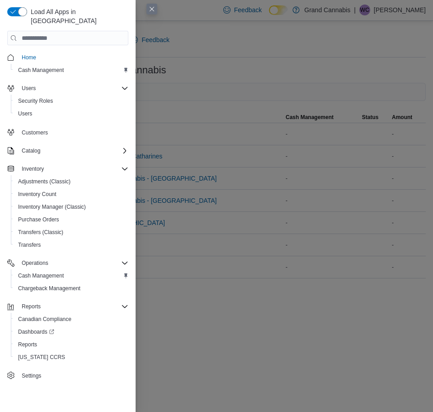 Image resolution: width=433 pixels, height=412 pixels. Describe the element at coordinates (71, 101) in the screenshot. I see `button: Security Roles` at that location.